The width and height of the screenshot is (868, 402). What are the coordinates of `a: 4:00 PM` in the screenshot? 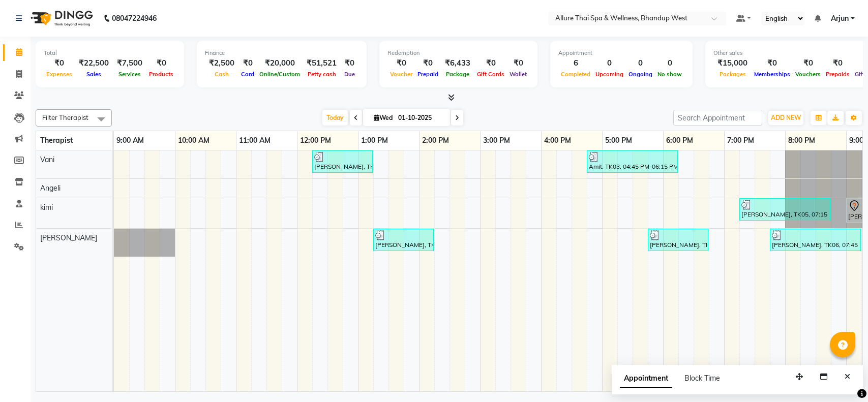 It's located at (557, 140).